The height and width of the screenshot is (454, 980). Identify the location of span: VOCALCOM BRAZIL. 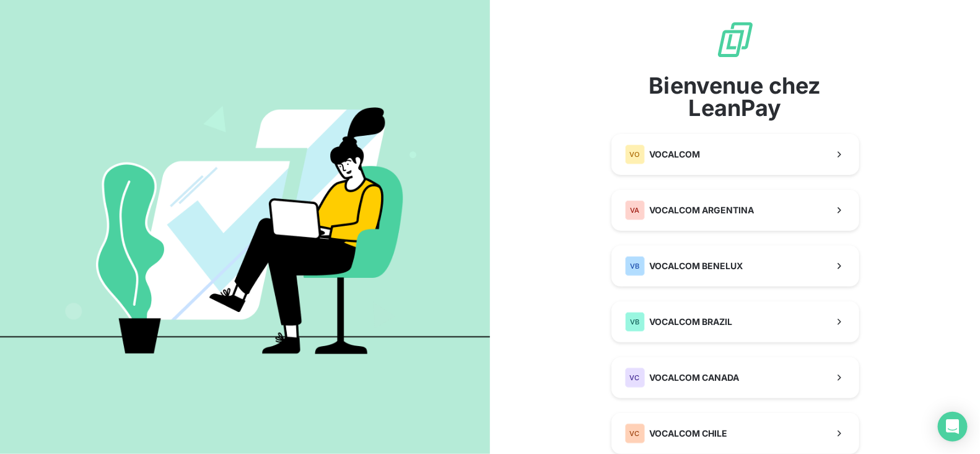
(691, 322).